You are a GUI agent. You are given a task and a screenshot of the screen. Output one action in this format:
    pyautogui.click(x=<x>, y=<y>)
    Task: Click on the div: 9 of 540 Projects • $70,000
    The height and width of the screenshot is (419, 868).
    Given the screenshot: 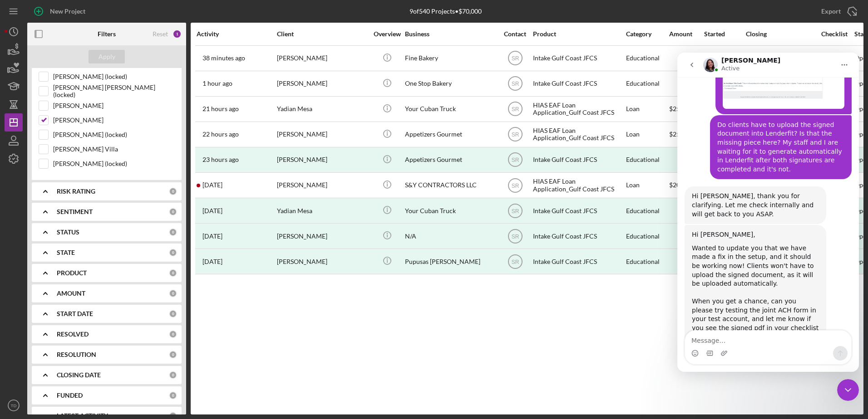 What is the action you would take?
    pyautogui.click(x=446, y=12)
    